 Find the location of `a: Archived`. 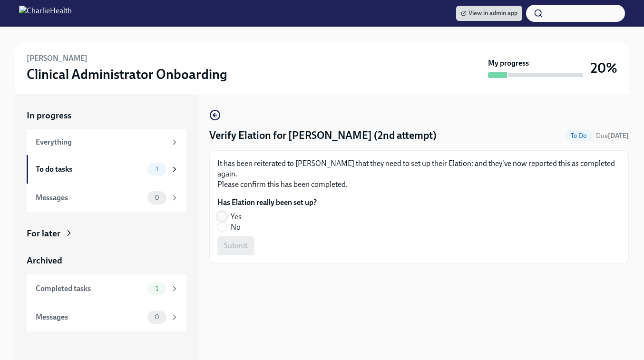

a: Archived is located at coordinates (106, 261).